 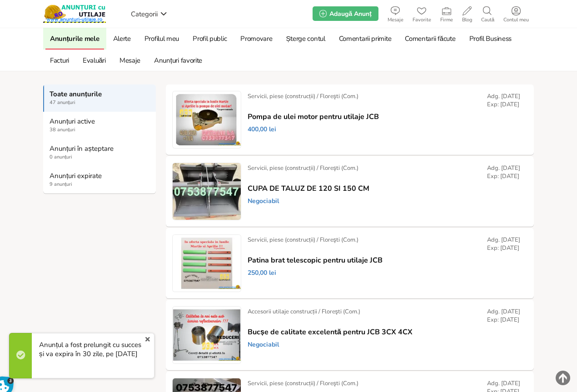 What do you see at coordinates (100, 149) in the screenshot?
I see `strong: Anunțuri în așteptare` at bounding box center [100, 149].